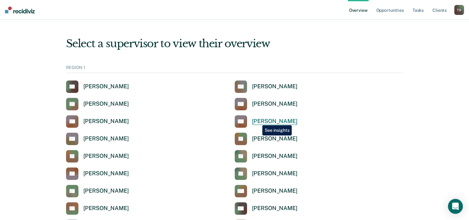  Describe the element at coordinates (20, 10) in the screenshot. I see `img: Recidiviz` at that location.